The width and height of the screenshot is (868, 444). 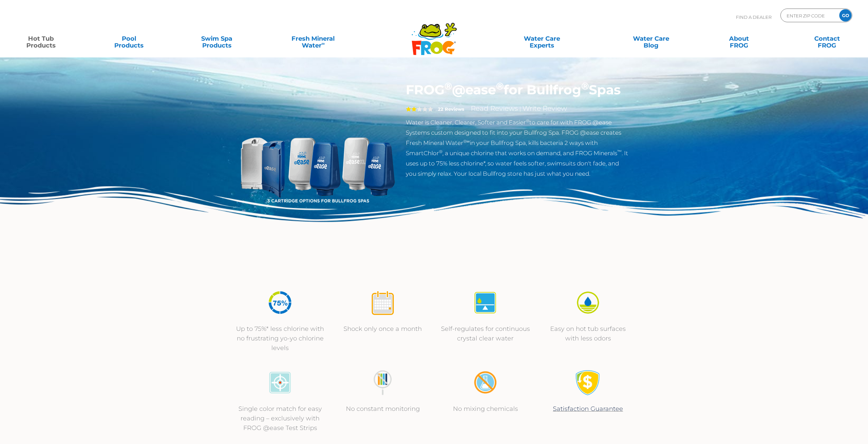 I want to click on p: Up to 75%* less chlorine with no frustrating yo-yo chlorine levels, so click(x=280, y=338).